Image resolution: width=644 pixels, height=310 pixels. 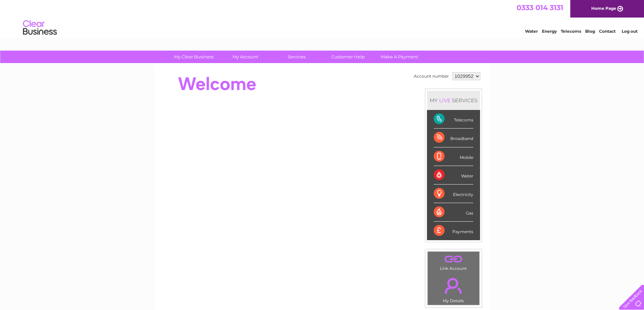 What do you see at coordinates (454, 212) in the screenshot?
I see `div: Gas` at bounding box center [454, 212].